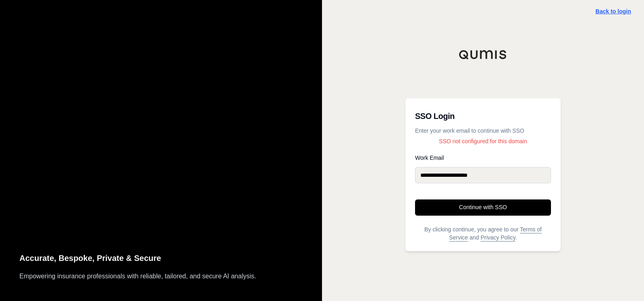  Describe the element at coordinates (483, 131) in the screenshot. I see `p: Enter your work email to continue with SSO` at that location.